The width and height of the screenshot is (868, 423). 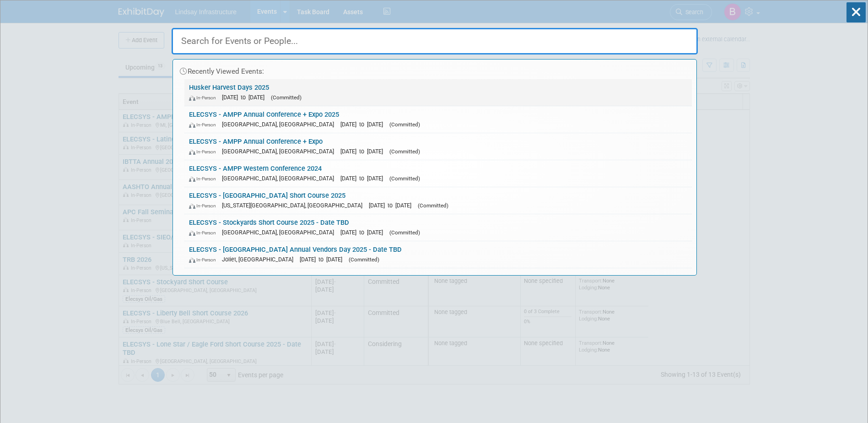 I want to click on input: Search for Events or People..., so click(x=435, y=41).